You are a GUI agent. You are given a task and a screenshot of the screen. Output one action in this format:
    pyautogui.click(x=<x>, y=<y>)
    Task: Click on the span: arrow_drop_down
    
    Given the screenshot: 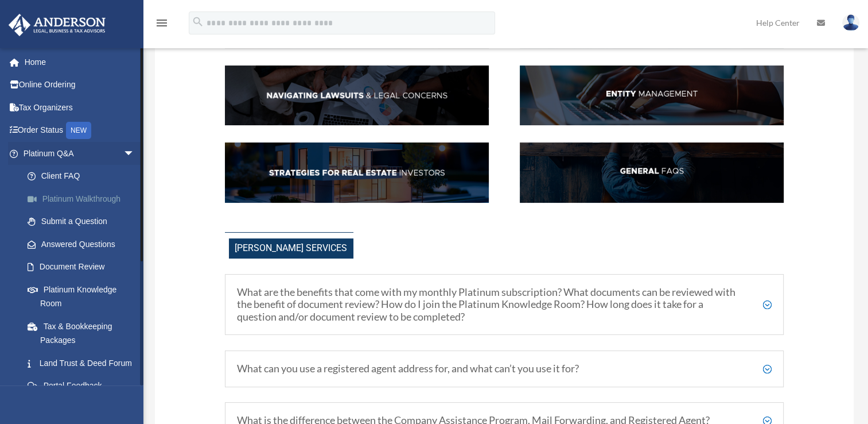 What is the action you would take?
    pyautogui.click(x=135, y=153)
    